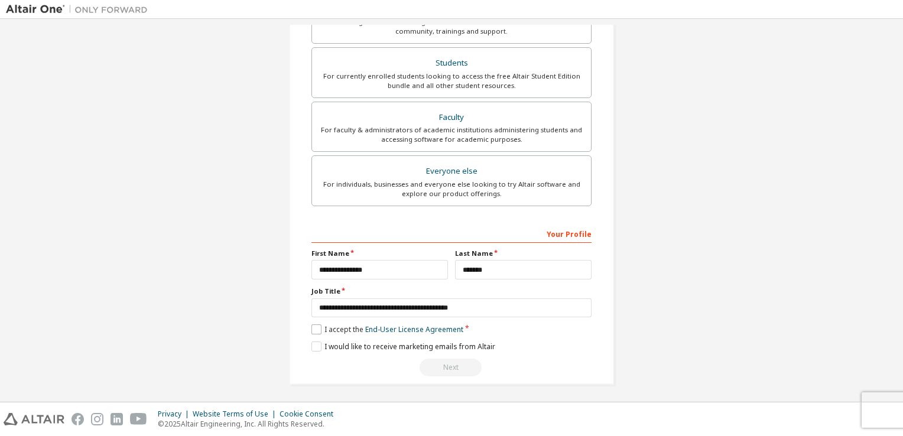 The image size is (903, 436). Describe the element at coordinates (116, 419) in the screenshot. I see `img: linkedin.svg` at that location.